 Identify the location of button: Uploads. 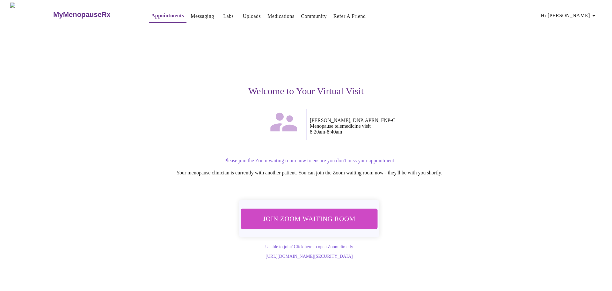
(252, 16).